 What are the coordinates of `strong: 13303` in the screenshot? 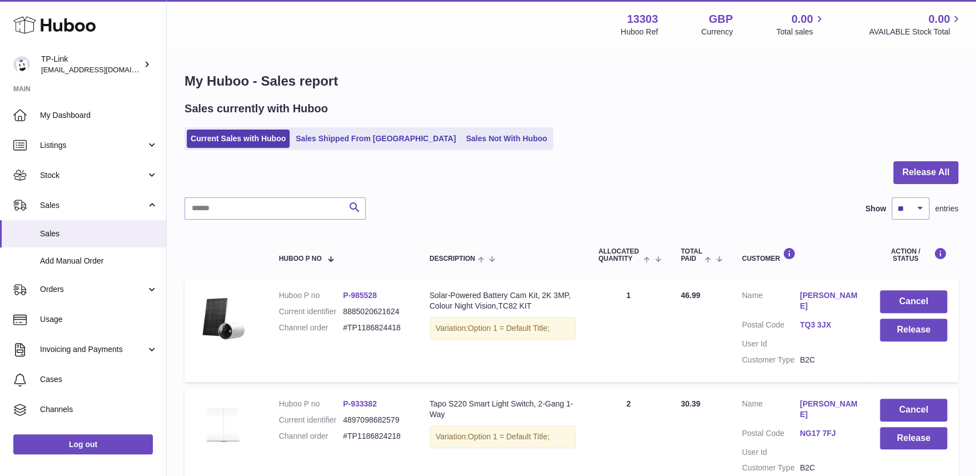 It's located at (643, 19).